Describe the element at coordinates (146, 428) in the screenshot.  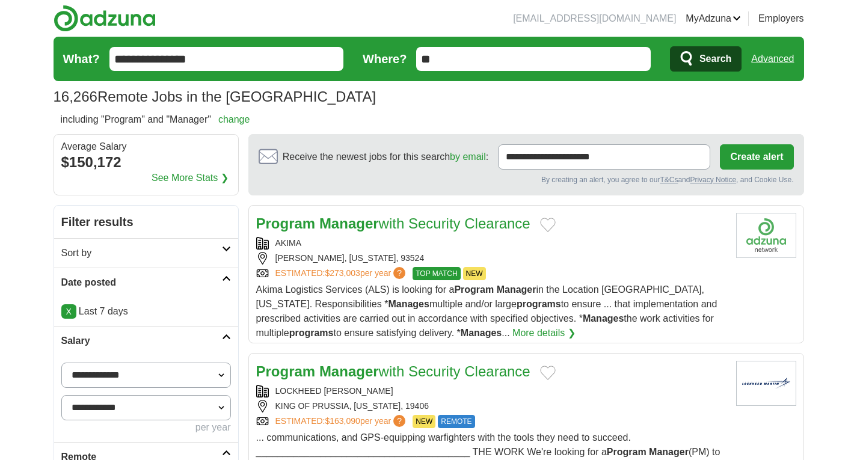
I see `div: per year` at that location.